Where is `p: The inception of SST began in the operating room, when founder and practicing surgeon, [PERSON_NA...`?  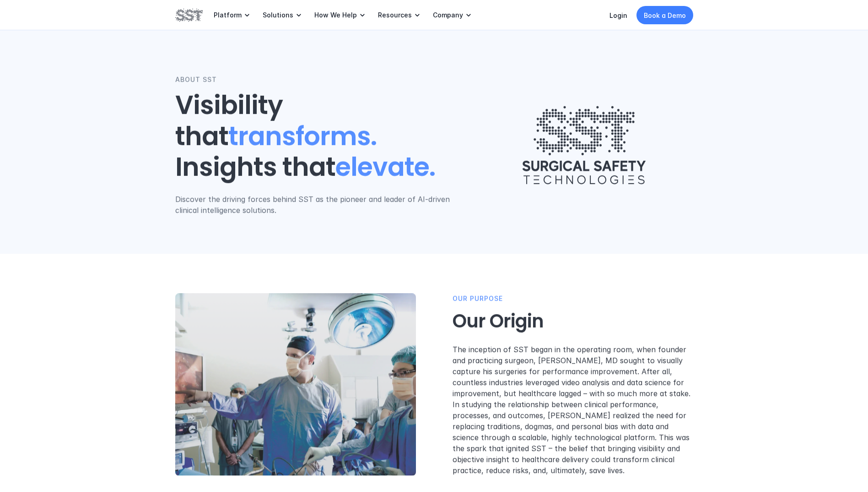 p: The inception of SST began in the operating room, when founder and practicing surgeon, [PERSON_NA... is located at coordinates (573, 410).